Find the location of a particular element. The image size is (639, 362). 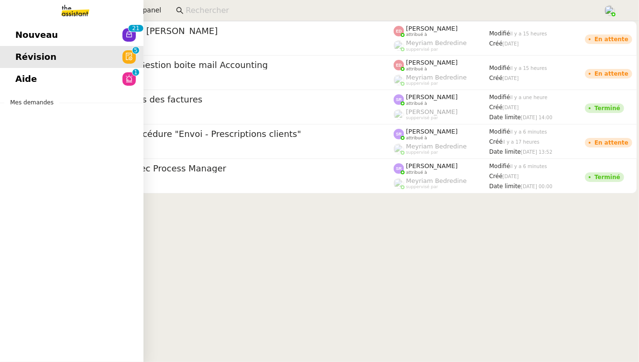

nz-badge-sup: 21 is located at coordinates (135, 28).